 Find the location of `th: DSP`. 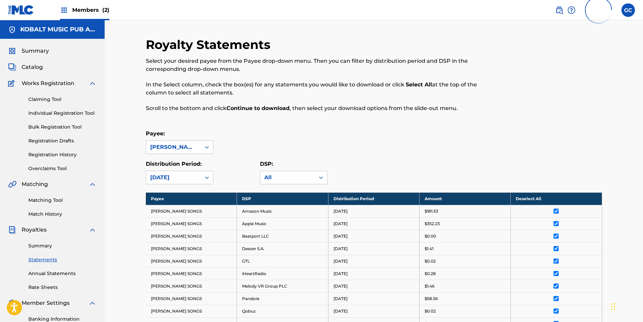

th: DSP is located at coordinates (283, 199).